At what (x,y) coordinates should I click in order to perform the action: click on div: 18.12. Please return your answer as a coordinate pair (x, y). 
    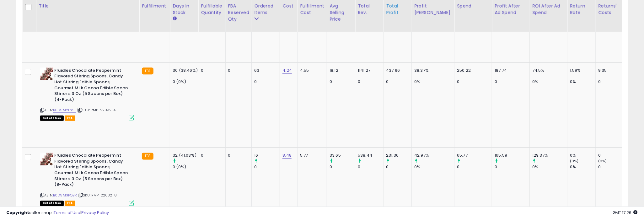
    Looking at the image, I should click on (342, 70).